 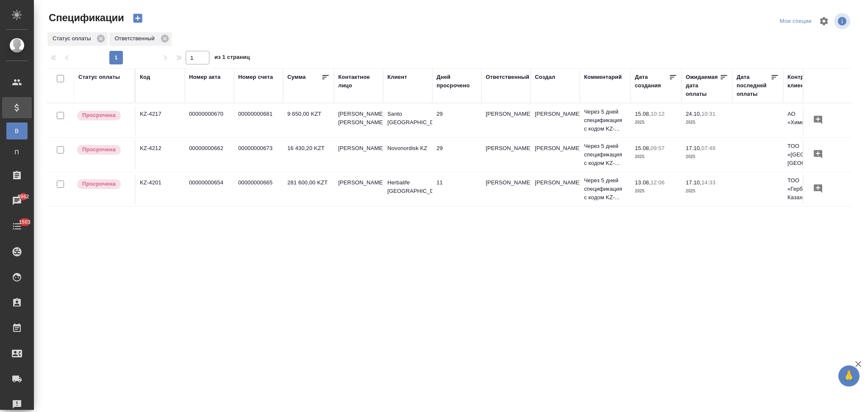 What do you see at coordinates (160, 155) in the screenshot?
I see `td: KZ-4212` at bounding box center [160, 155].